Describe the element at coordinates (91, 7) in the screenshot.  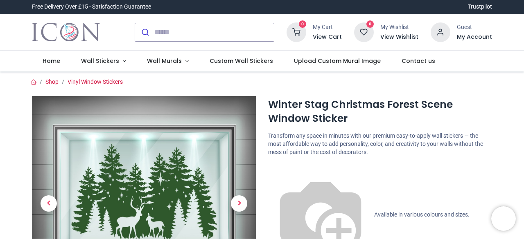
I see `div: Free Delivery Over £15 - Satisfaction Guarantee` at that location.